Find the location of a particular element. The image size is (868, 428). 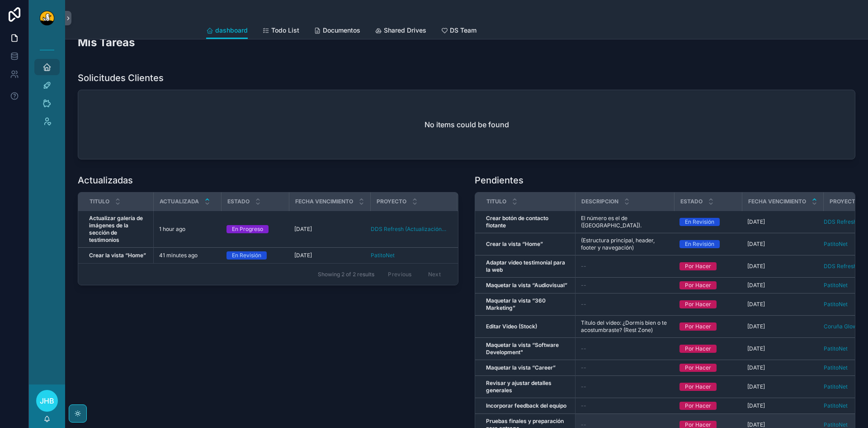

a: (Estructura principal, header, footer y navegación) is located at coordinates (625, 244).